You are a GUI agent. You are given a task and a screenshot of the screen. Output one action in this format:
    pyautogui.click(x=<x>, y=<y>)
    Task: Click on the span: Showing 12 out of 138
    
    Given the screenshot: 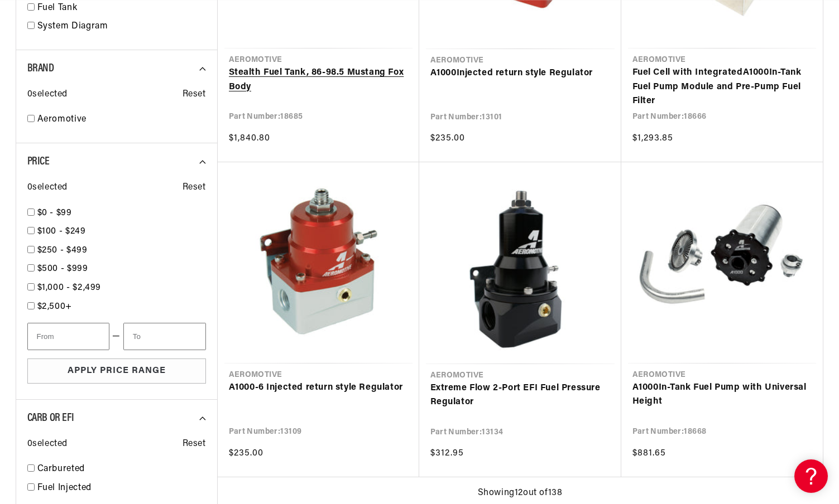 What is the action you would take?
    pyautogui.click(x=520, y=494)
    